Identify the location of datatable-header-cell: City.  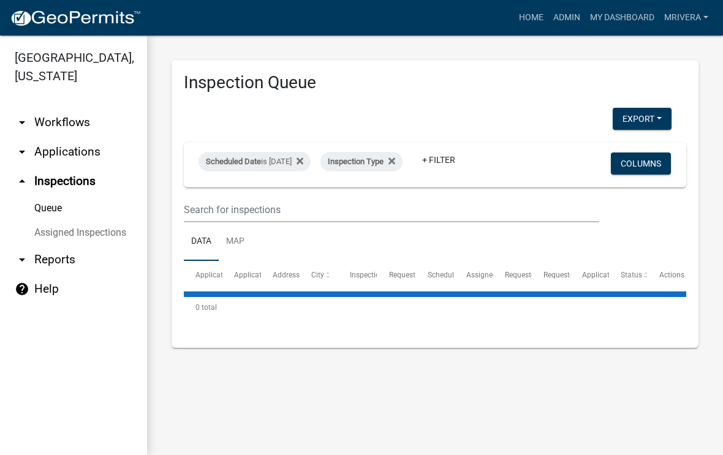
(319, 276).